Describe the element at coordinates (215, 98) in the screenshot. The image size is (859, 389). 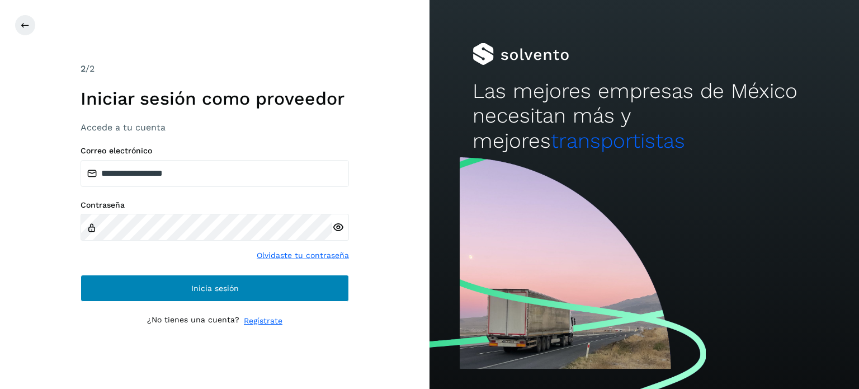
I see `h1: Iniciar sesión como proveedor` at that location.